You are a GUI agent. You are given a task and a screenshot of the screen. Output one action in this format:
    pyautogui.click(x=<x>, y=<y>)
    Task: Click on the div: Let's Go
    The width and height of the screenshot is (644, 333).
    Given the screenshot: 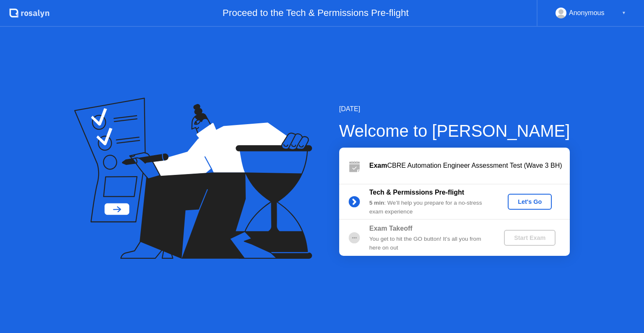 What is the action you would take?
    pyautogui.click(x=530, y=202)
    